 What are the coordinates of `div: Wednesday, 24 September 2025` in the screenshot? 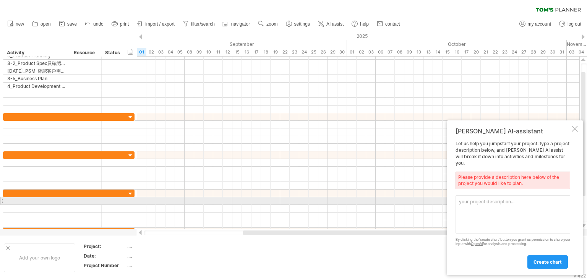 It's located at (304, 52).